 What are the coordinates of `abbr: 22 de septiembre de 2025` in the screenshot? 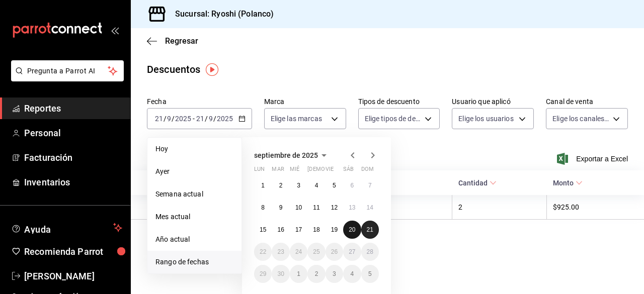 It's located at (262, 252).